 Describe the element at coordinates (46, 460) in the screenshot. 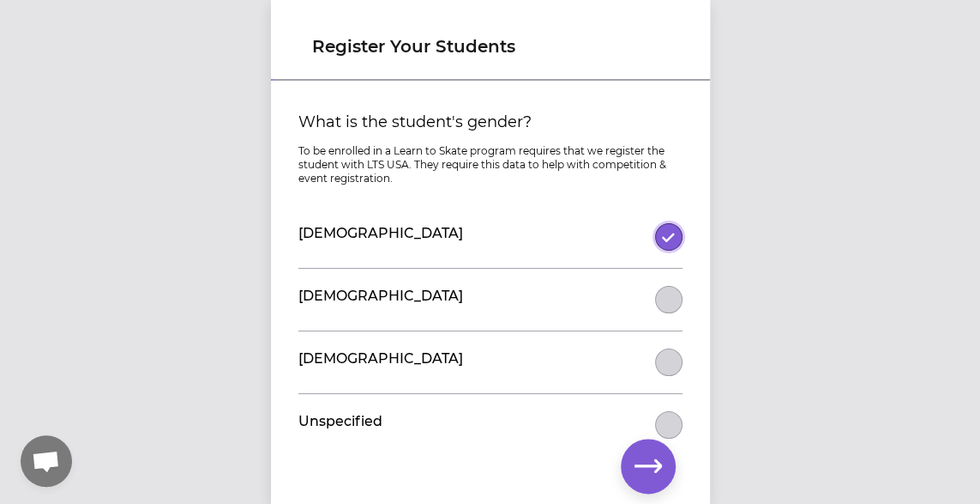

I see `a: Open chat` at that location.